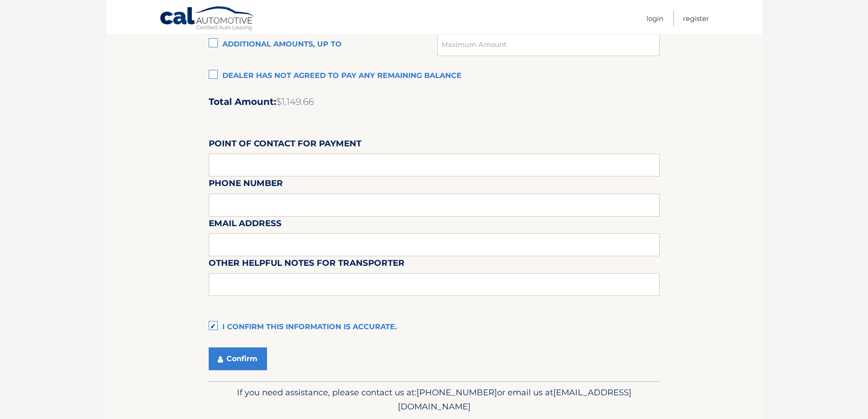 This screenshot has width=868, height=419. What do you see at coordinates (696, 18) in the screenshot?
I see `a: Register` at bounding box center [696, 18].